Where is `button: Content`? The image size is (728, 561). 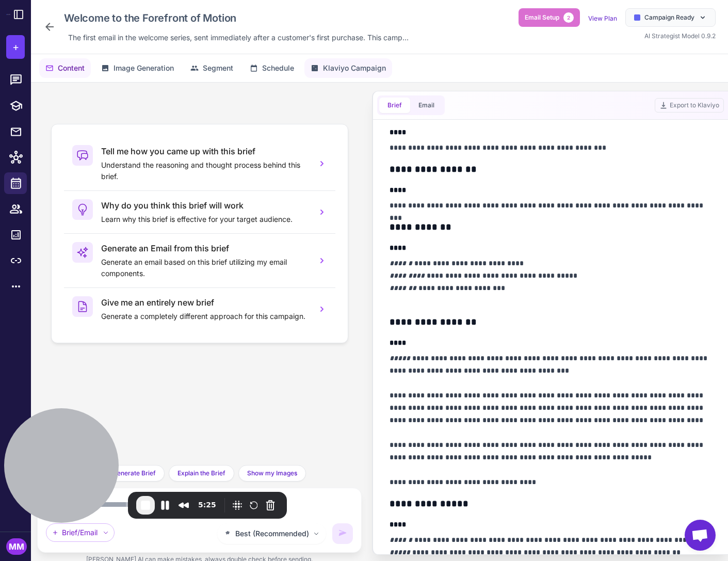 button: Content is located at coordinates (65, 68).